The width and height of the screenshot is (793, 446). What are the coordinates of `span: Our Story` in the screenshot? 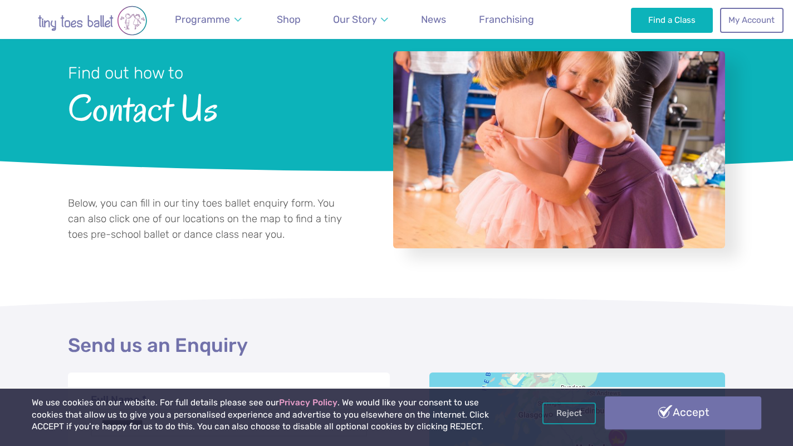 It's located at (355, 19).